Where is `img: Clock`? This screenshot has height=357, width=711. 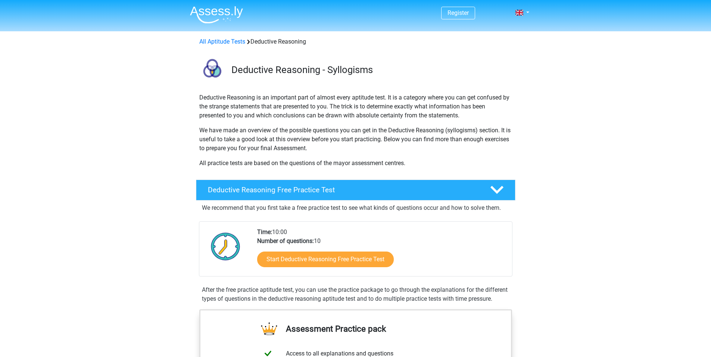 img: Clock is located at coordinates (225, 247).